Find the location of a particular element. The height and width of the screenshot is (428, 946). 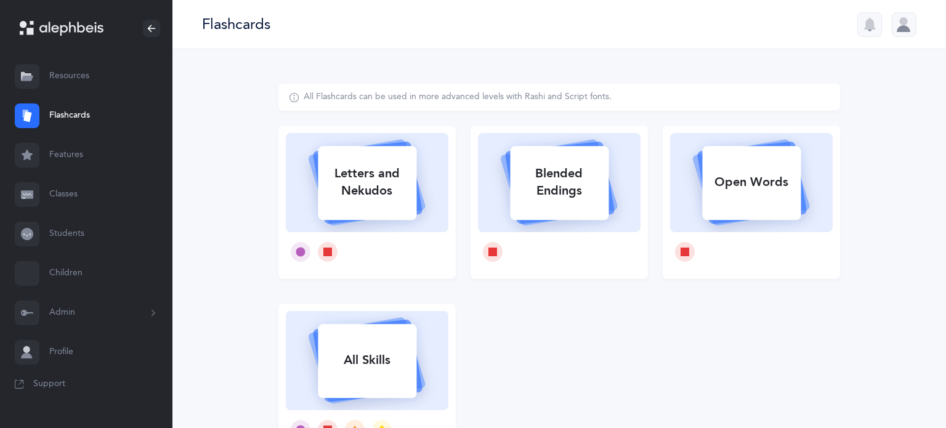

div: Letters and Nekudos is located at coordinates (367, 182).